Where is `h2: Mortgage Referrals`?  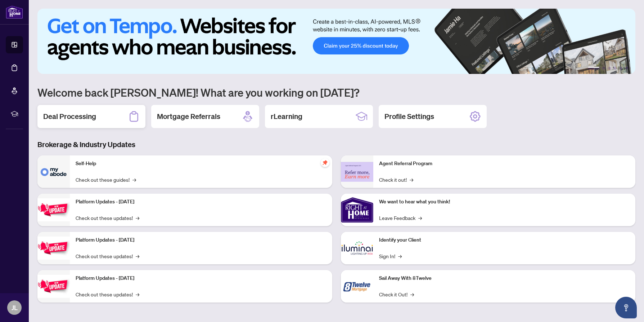
h2: Mortgage Referrals is located at coordinates (188, 117).